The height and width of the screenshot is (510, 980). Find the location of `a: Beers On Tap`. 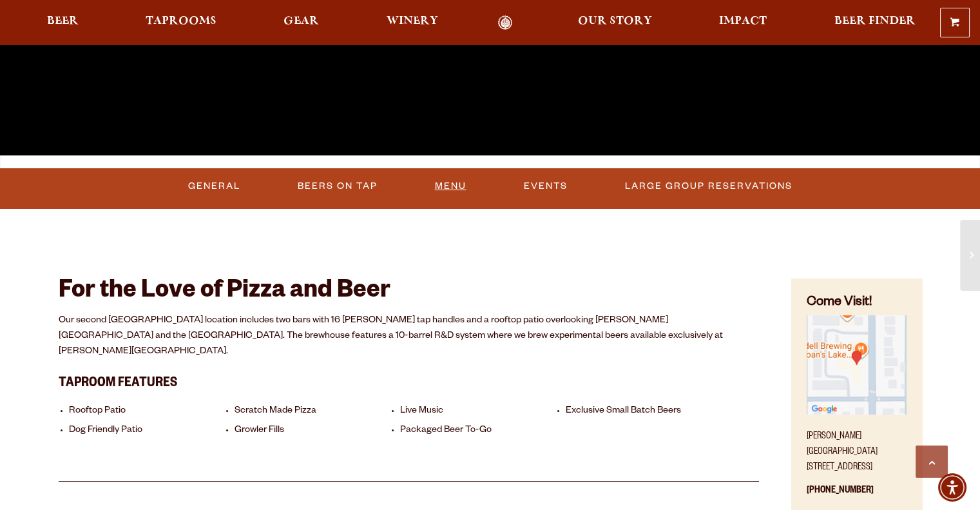

a: Beers On Tap is located at coordinates (338, 186).